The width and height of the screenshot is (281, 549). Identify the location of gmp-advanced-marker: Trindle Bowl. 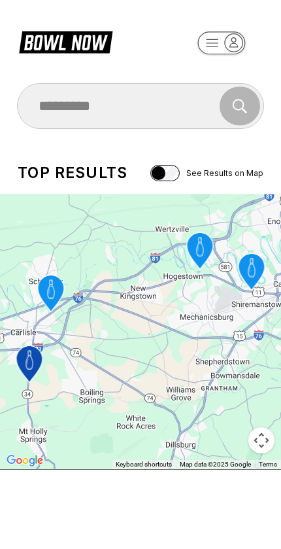
(252, 273).